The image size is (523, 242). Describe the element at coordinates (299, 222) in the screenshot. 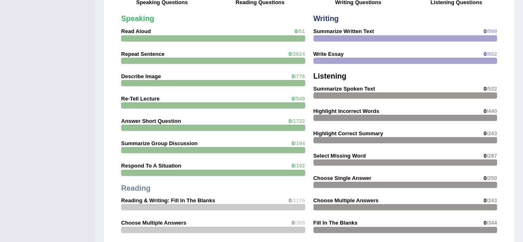

I see `span: /305` at that location.